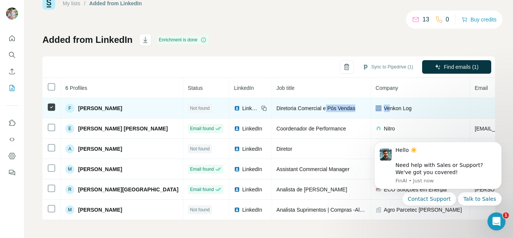  I want to click on button: Use Surfe on LinkedIn, so click(12, 123).